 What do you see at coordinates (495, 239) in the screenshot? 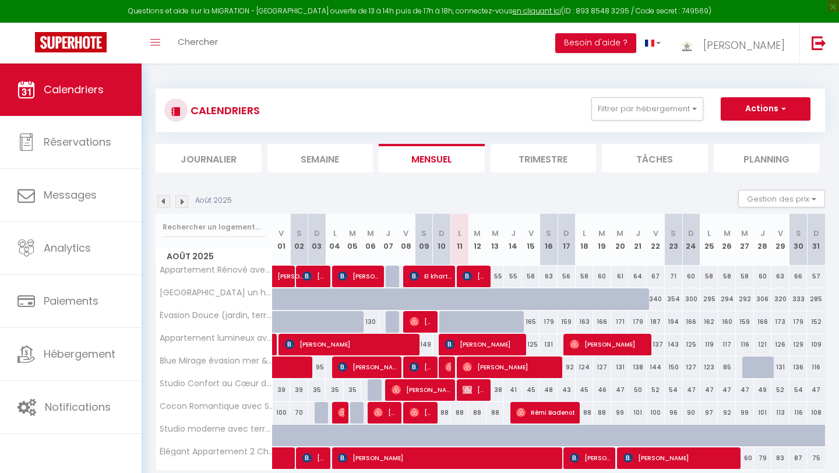
I see `th: 13` at bounding box center [495, 239].